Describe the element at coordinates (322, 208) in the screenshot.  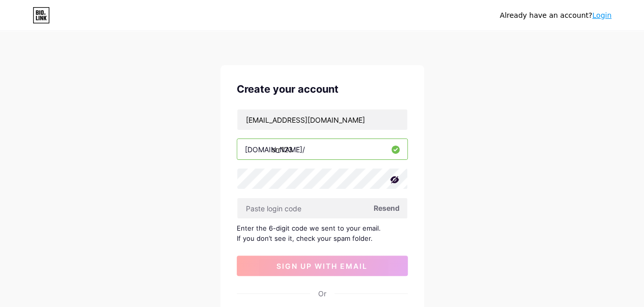
I see `input: Paste login code` at that location.